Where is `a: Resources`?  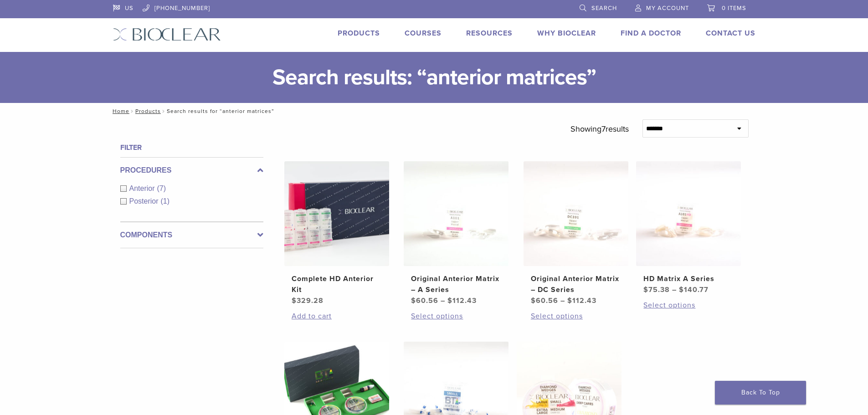 a: Resources is located at coordinates (489, 33).